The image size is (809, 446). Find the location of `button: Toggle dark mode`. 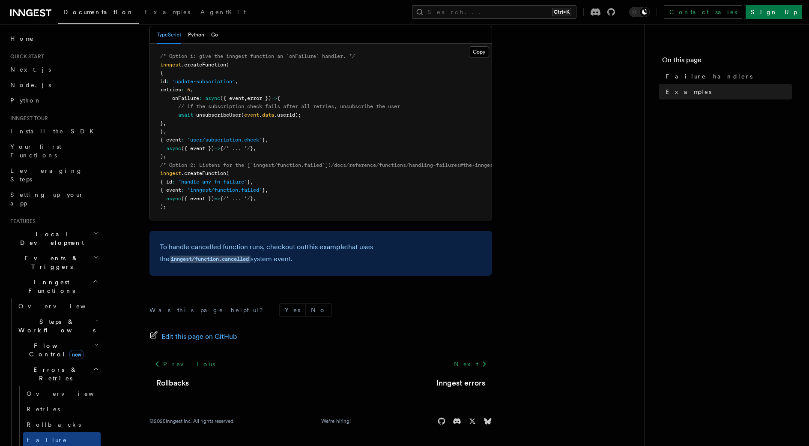

button: Toggle dark mode is located at coordinates (640, 12).